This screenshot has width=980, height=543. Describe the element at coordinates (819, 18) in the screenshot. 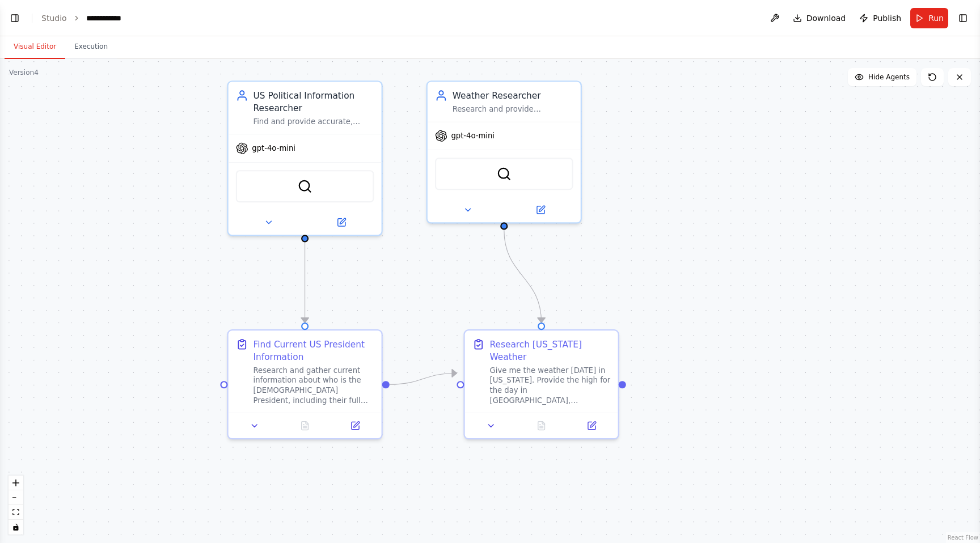

I see `button: Download` at that location.